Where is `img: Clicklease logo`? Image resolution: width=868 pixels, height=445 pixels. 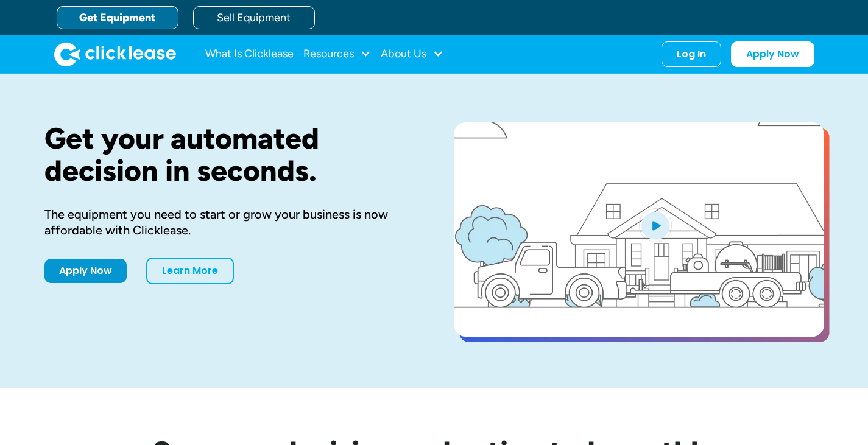
img: Clicklease logo is located at coordinates (115, 54).